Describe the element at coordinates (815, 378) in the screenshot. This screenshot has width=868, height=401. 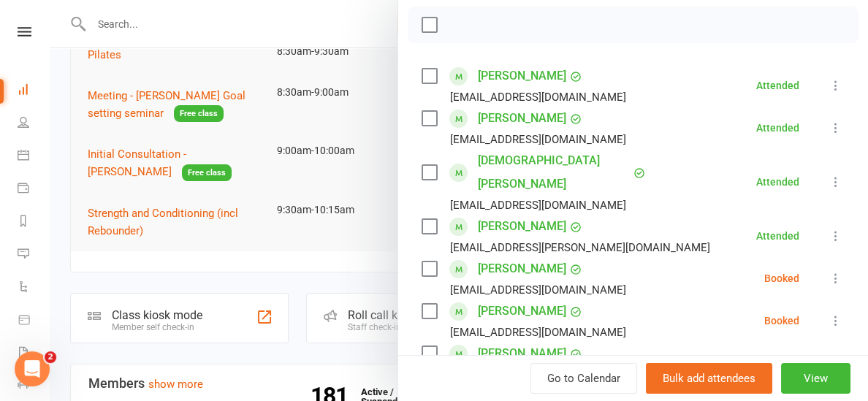
I see `button: View` at that location.